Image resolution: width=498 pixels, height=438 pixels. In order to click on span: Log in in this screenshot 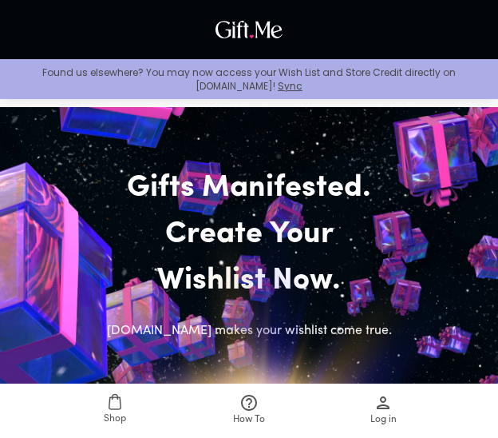, I will do `click(383, 419)`.